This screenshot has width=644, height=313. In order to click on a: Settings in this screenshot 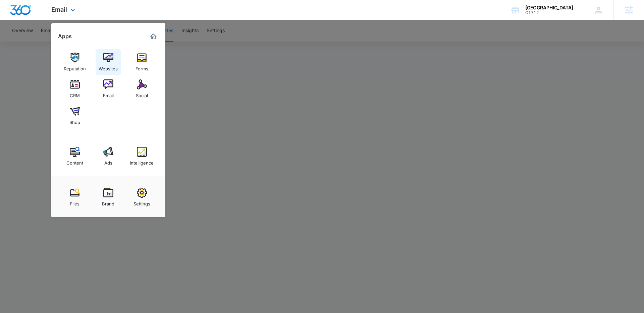, I will do `click(142, 197)`.